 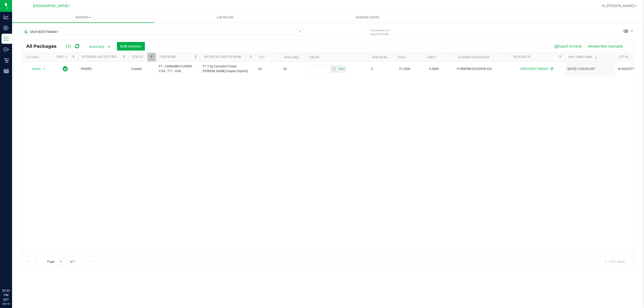 I want to click on span: Clear, so click(x=300, y=32).